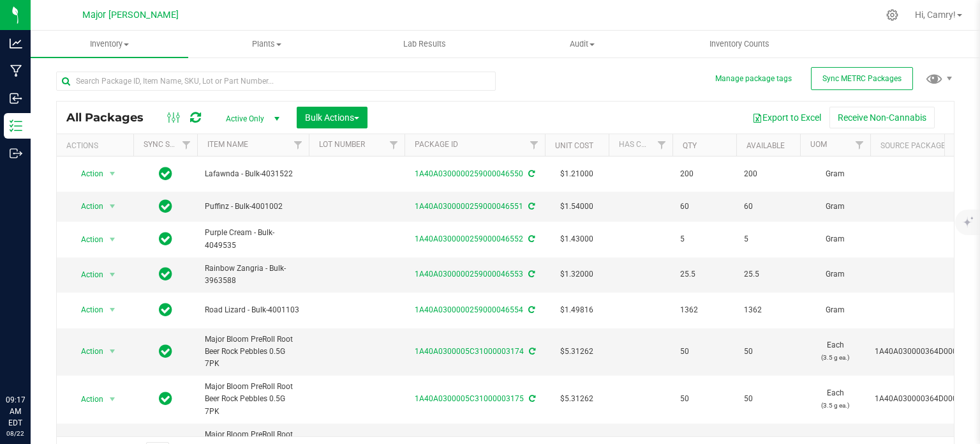  Describe the element at coordinates (16, 98) in the screenshot. I see `inline-svg: Inbound` at that location.